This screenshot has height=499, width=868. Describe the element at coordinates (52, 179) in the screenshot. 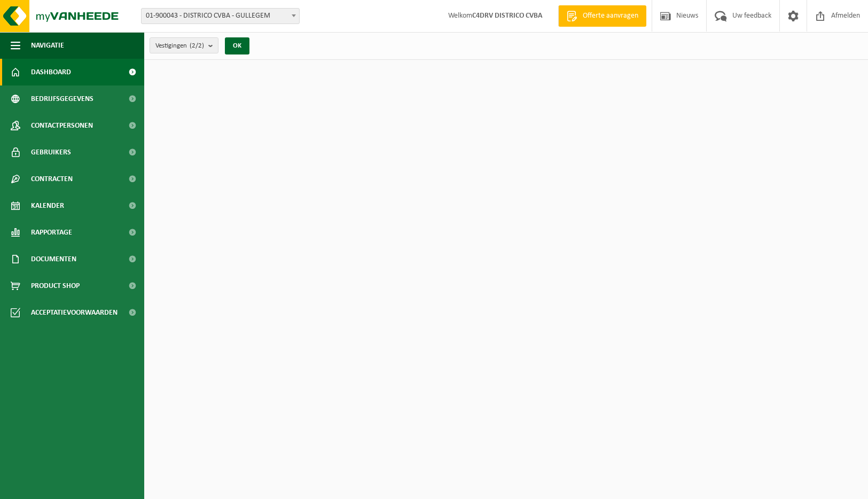

I see `span: Contracten` at that location.